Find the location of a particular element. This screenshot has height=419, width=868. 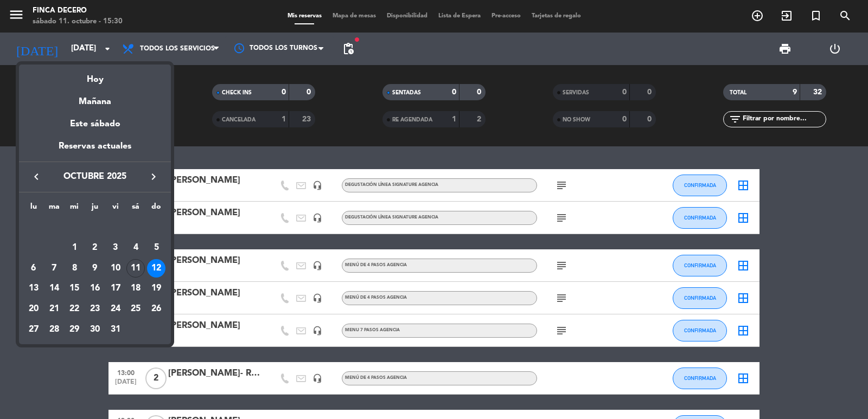

div: 2 is located at coordinates (95, 248).